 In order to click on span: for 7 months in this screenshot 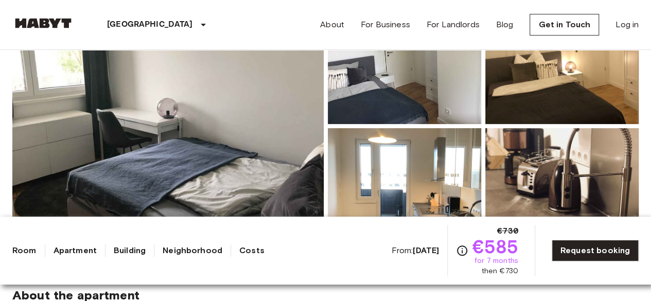, I will do `click(496, 261)`.